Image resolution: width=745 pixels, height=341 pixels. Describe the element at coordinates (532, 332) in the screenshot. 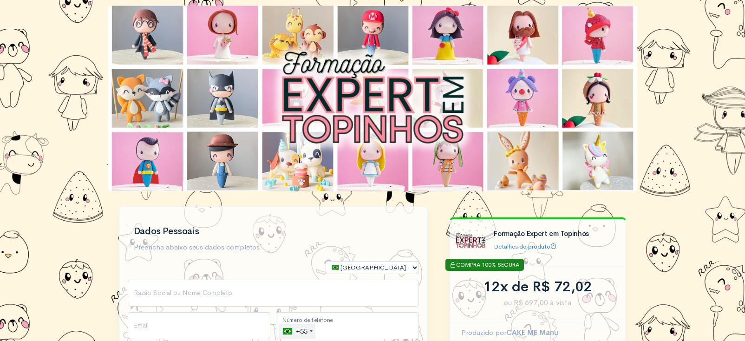

I see `strong: CAKE ME Manu` at that location.